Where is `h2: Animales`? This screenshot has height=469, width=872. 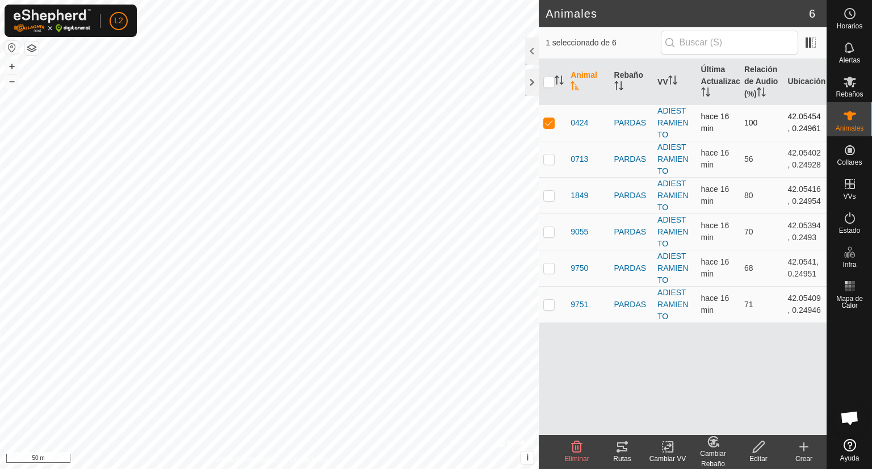 h2: Animales is located at coordinates (677, 14).